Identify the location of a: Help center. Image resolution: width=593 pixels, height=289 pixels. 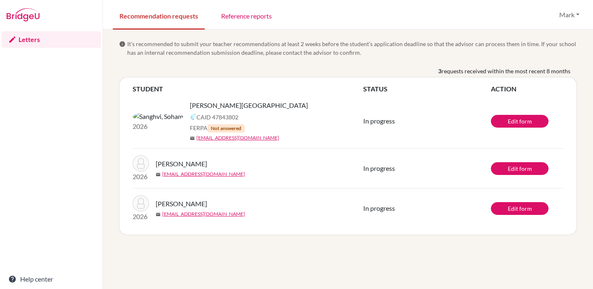
(51, 279).